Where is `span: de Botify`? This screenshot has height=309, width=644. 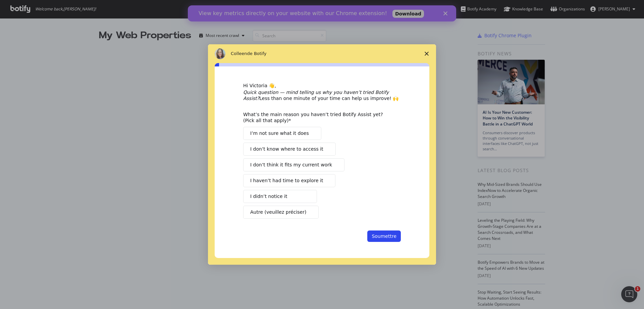 span: de Botify is located at coordinates (257, 53).